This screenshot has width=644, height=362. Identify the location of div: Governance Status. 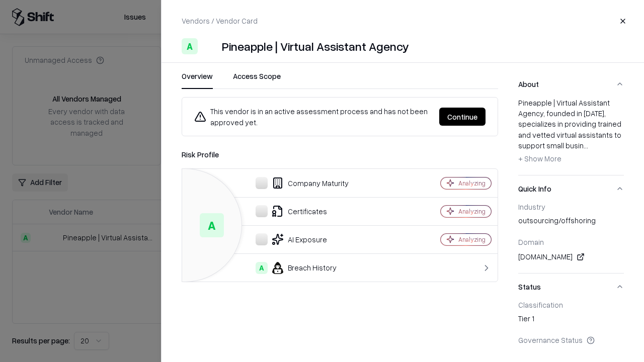
(571, 340).